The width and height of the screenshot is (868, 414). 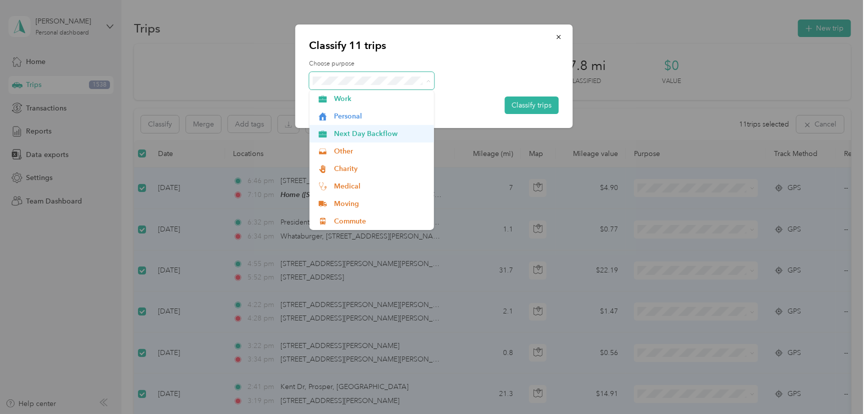 What do you see at coordinates (380, 186) in the screenshot?
I see `span: Medical` at bounding box center [380, 186].